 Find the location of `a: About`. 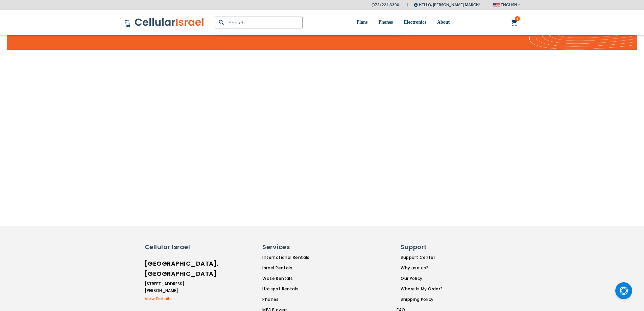

a: About is located at coordinates (443, 22).